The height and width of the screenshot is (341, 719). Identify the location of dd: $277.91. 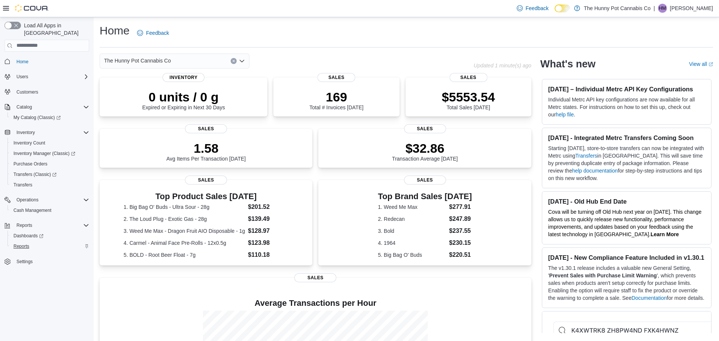
(460, 207).